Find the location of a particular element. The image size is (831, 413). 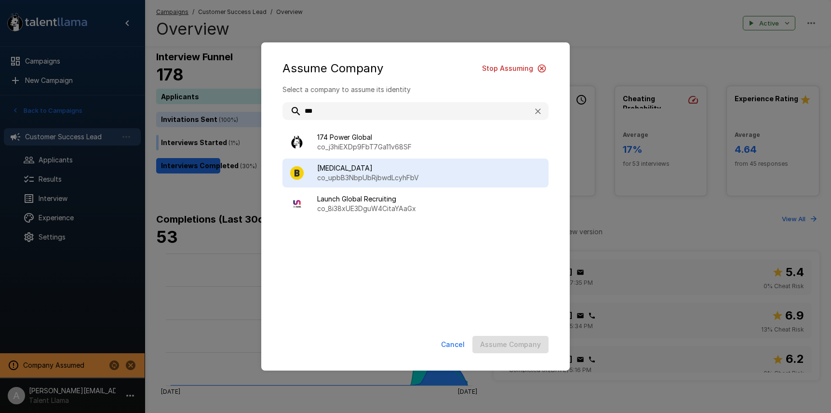

p: co_j3hiEXDp9FbT7Ga11v68SF is located at coordinates (429, 147).